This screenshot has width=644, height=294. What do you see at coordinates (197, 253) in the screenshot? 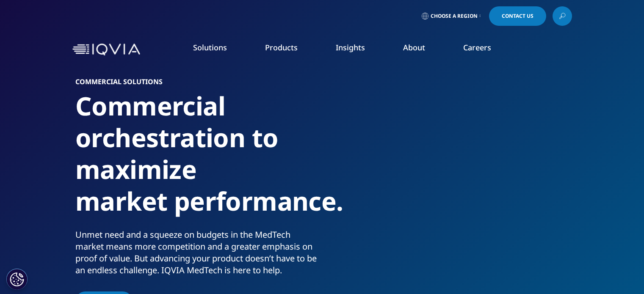
I see `div: Unmet need and a squeeze on budgets in the MedTech market means more competition and a greater em...` at bounding box center [197, 253].